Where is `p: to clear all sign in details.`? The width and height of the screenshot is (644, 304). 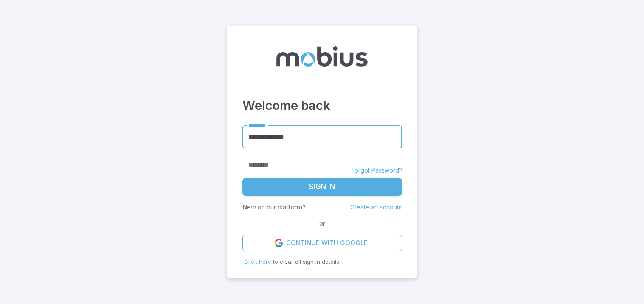
p: to clear all sign in details. is located at coordinates (322, 262).